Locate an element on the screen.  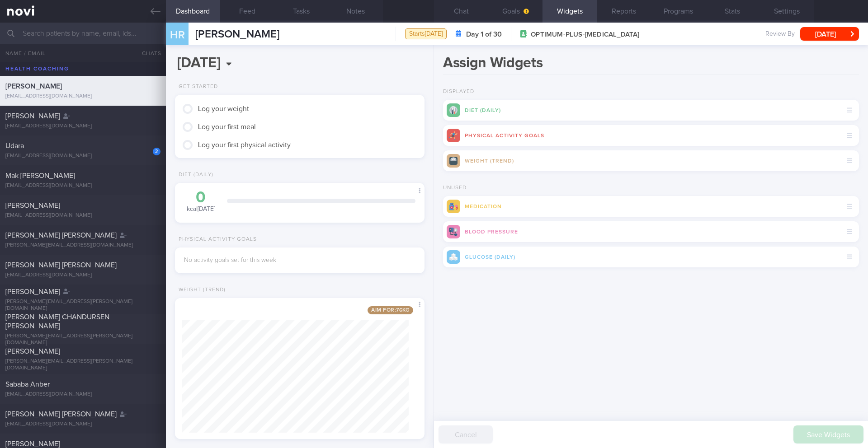
div: 2 is located at coordinates (157, 151).